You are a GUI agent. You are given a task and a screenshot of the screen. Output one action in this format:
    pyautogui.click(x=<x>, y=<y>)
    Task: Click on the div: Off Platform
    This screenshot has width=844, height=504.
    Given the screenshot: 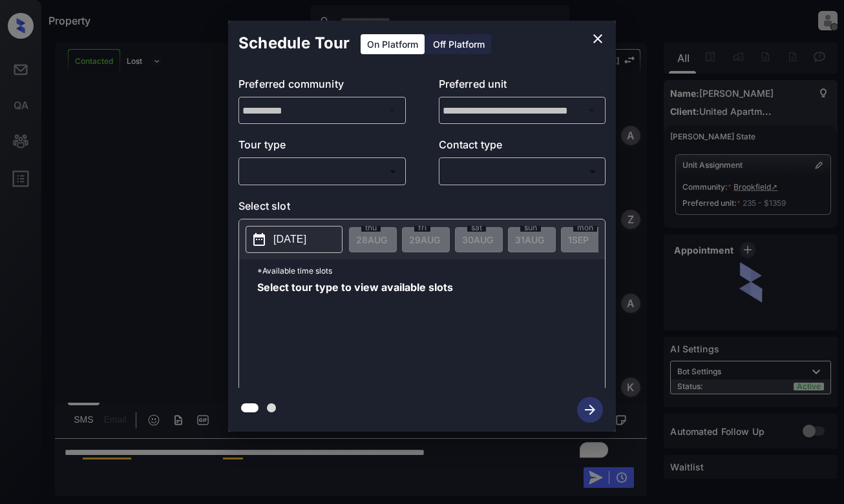 What is the action you would take?
    pyautogui.click(x=459, y=44)
    